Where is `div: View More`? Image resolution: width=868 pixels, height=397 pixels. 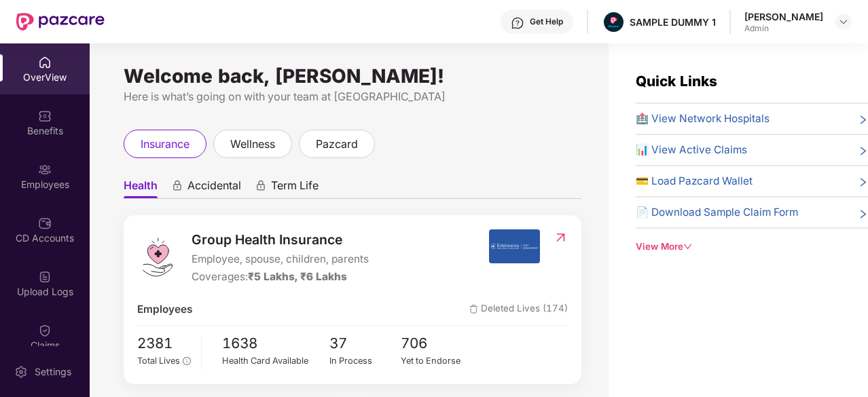
div: View More is located at coordinates (752, 247).